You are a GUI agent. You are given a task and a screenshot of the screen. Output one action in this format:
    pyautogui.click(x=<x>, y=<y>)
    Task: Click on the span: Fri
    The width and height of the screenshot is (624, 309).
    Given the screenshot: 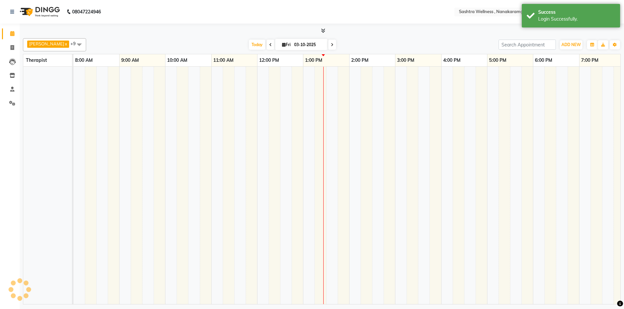 What is the action you would take?
    pyautogui.click(x=286, y=45)
    